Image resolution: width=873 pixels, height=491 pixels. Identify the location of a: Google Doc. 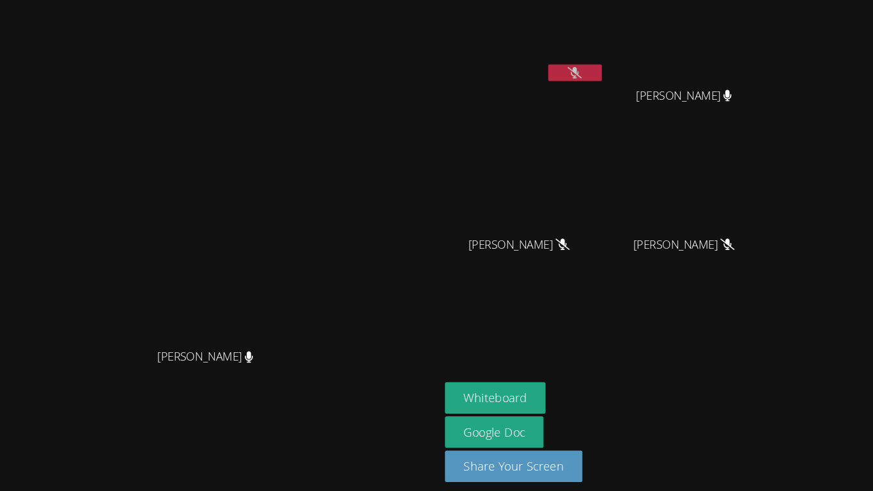
(489, 425).